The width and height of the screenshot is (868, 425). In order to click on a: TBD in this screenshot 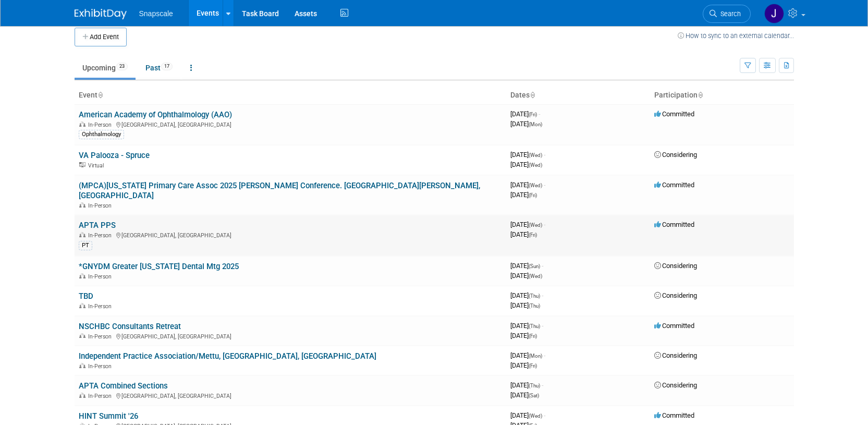, I will do `click(86, 297)`.